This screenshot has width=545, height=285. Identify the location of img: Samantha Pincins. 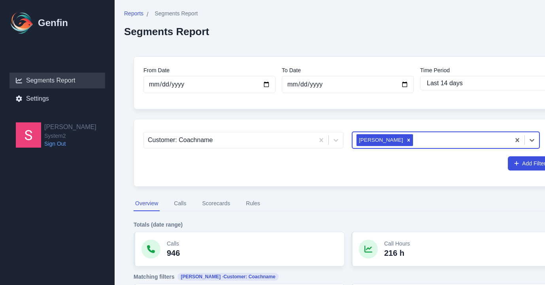
(28, 135).